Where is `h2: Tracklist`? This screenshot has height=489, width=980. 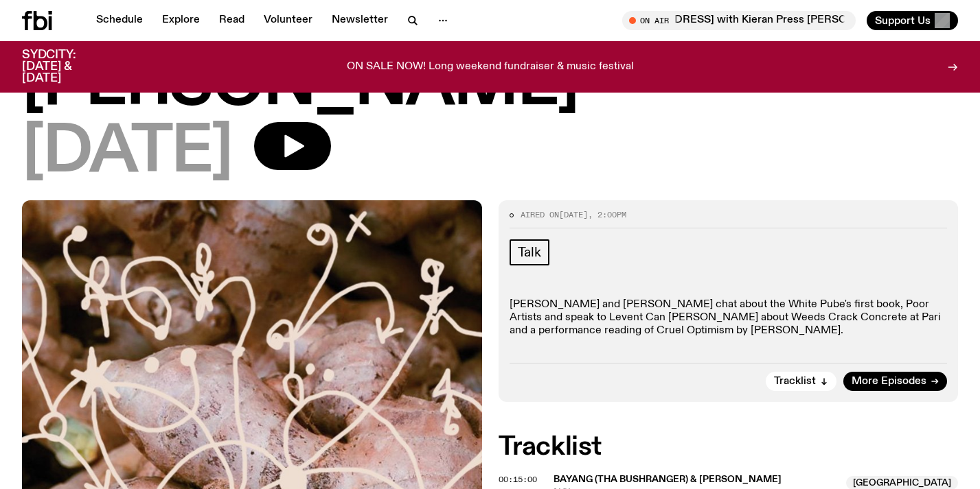
h2: Tracklist is located at coordinates (729, 448).